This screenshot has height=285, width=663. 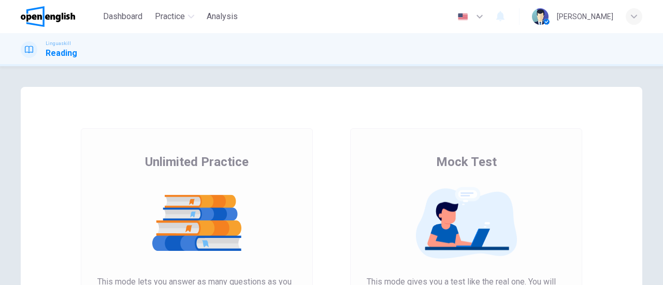 I want to click on button: Practice, so click(x=175, y=17).